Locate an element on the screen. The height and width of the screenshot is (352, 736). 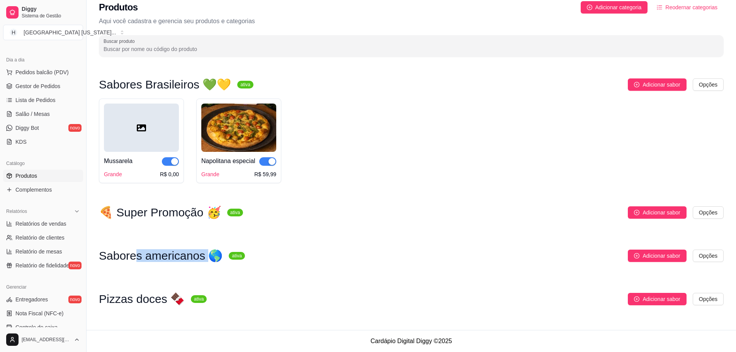
a: DiggySistema de Gestão is located at coordinates (43, 12).